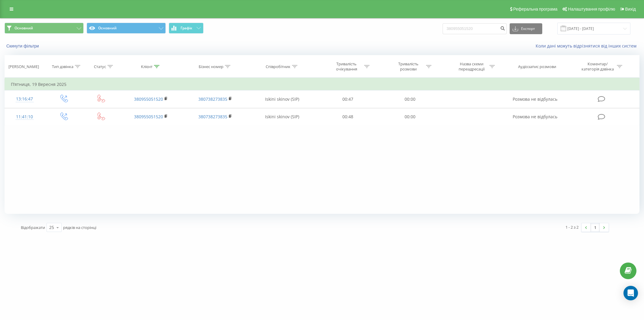 The image size is (644, 320). I want to click on div: 25, so click(51, 227).